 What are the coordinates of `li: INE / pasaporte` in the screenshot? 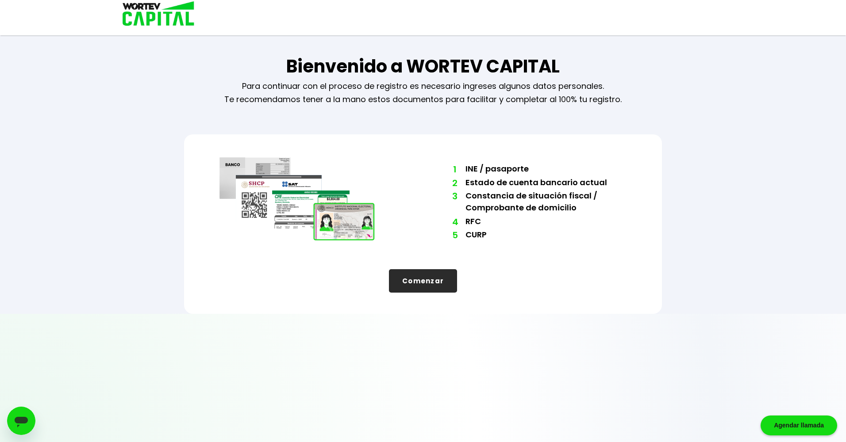 It's located at (546, 169).